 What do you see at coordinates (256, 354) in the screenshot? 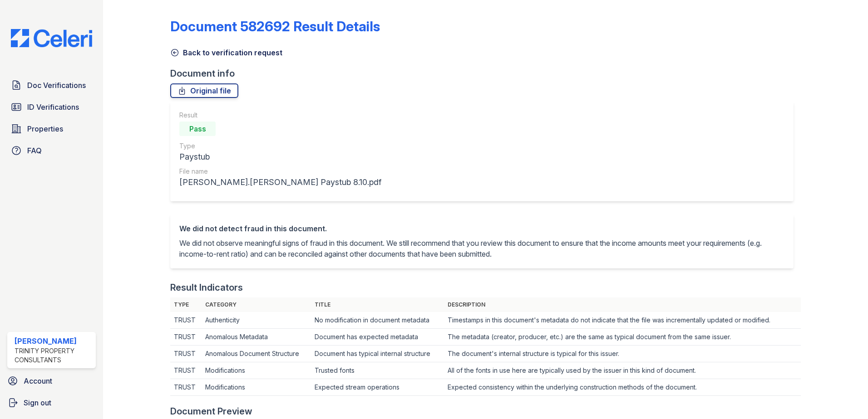
I see `td: Anomalous Document Structure` at bounding box center [256, 354].